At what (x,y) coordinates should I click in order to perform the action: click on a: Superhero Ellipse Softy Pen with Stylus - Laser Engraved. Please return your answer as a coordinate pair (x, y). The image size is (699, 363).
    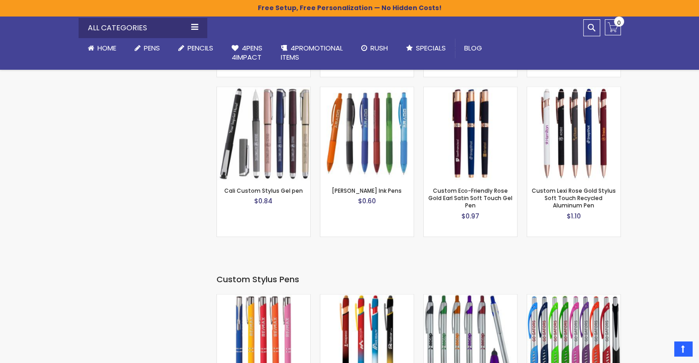
    Looking at the image, I should click on (367, 298).